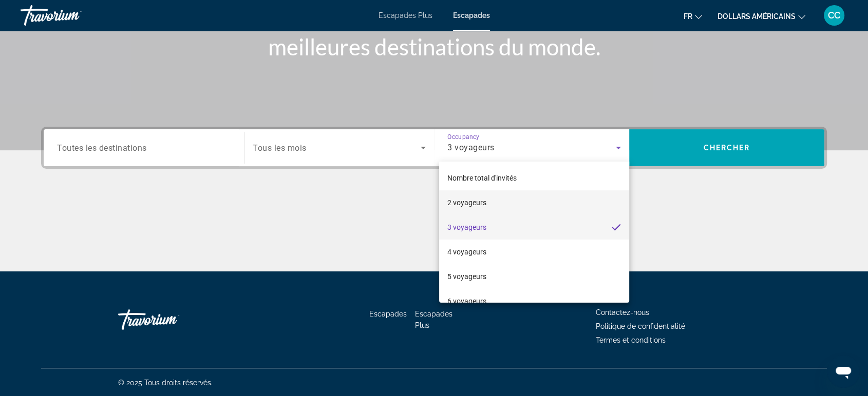 The image size is (868, 396). Describe the element at coordinates (467, 277) in the screenshot. I see `font: 5 voyageurs` at that location.